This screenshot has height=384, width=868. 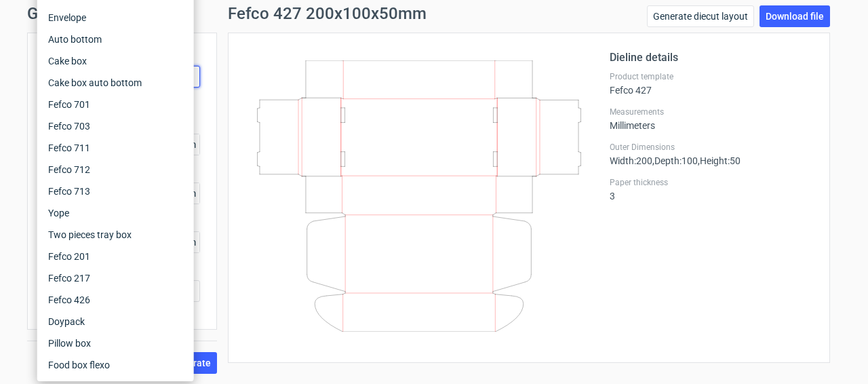 I want to click on label: Outer Dimensions, so click(x=711, y=147).